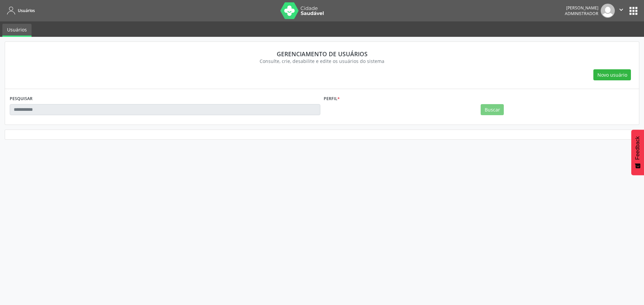  Describe the element at coordinates (612, 74) in the screenshot. I see `span: Novo usuário` at that location.